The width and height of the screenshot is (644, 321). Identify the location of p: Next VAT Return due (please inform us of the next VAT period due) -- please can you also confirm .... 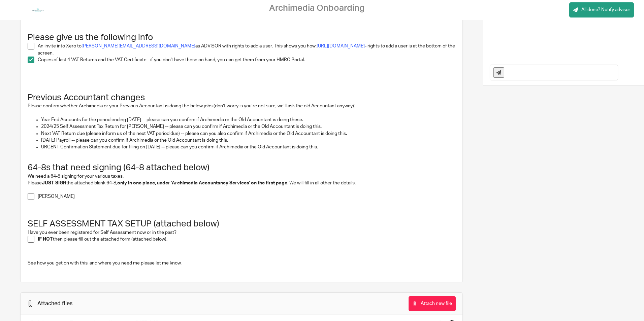
(249, 134).